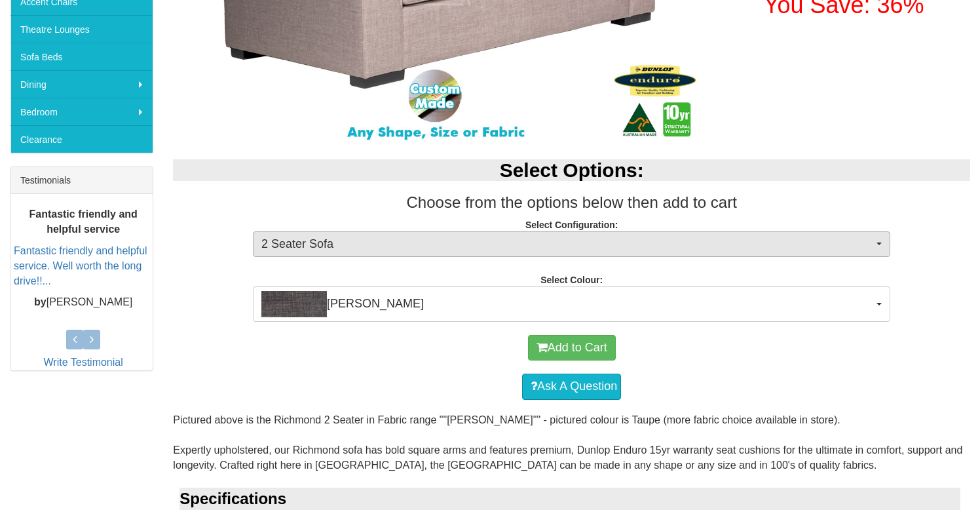 The height and width of the screenshot is (510, 980). I want to click on div: Testimonials, so click(81, 180).